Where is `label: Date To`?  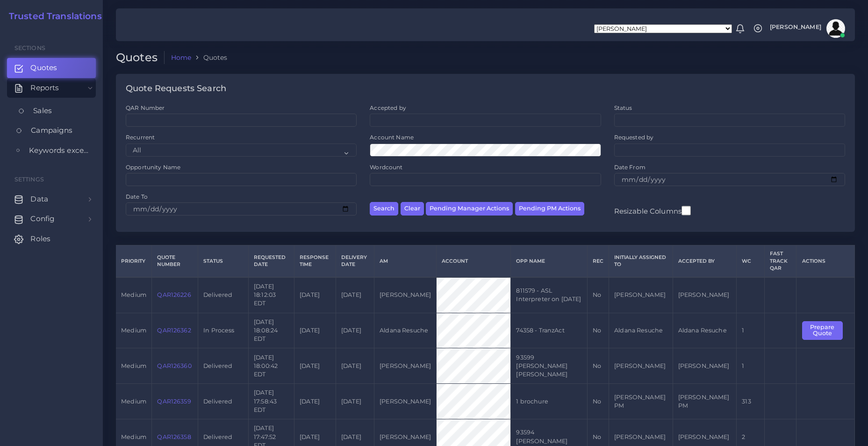
label: Date To is located at coordinates (137, 196).